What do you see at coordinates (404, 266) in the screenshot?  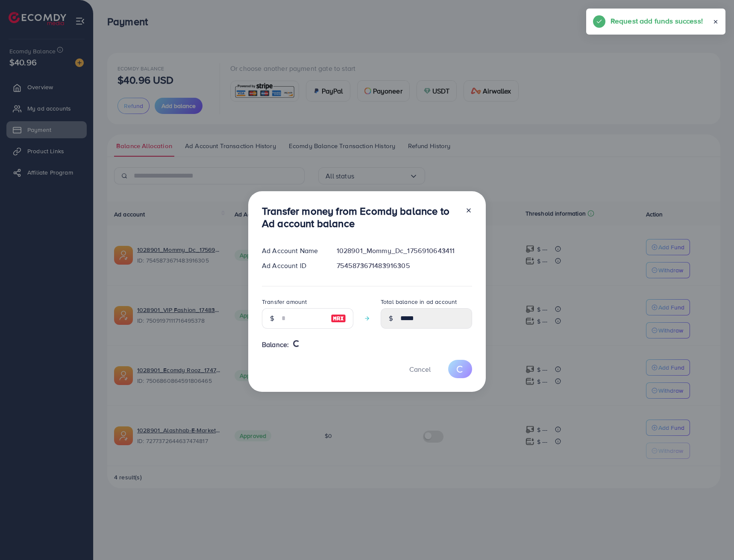 I see `div: 7545873671483916305` at bounding box center [404, 266].